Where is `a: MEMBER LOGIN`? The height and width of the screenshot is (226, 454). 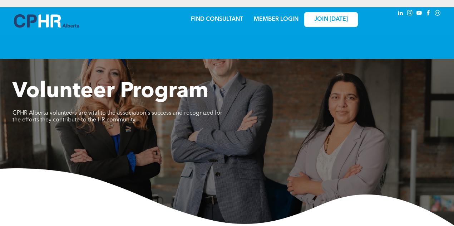
a: MEMBER LOGIN is located at coordinates (276, 19).